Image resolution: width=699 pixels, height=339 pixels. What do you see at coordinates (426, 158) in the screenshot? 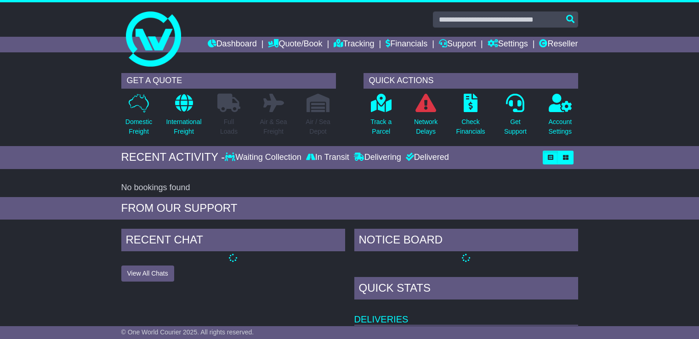
I see `div: Delivered` at bounding box center [426, 158].